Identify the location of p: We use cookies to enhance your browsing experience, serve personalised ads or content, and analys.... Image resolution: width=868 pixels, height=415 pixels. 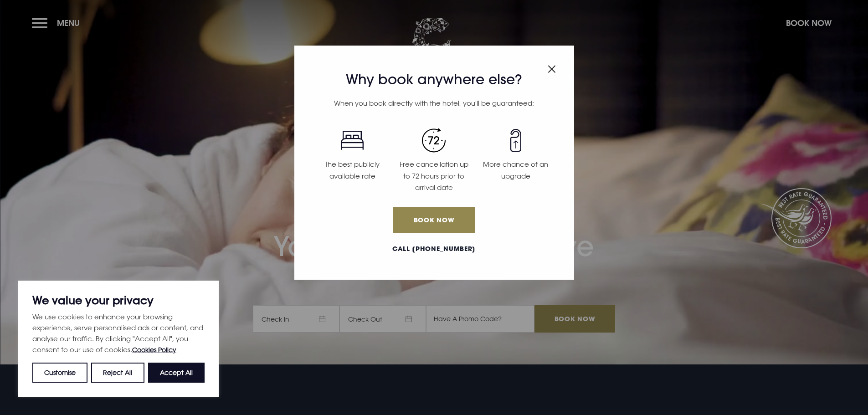
(119, 333).